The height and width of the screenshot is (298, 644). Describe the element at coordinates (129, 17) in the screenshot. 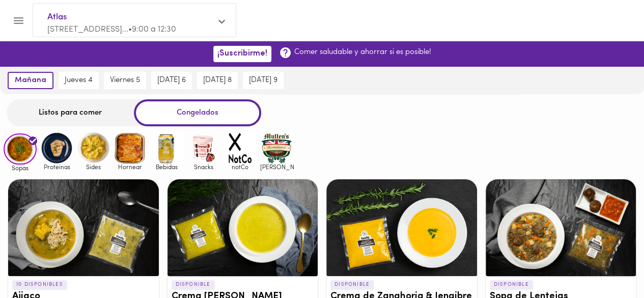

I see `span: Atlas` at that location.